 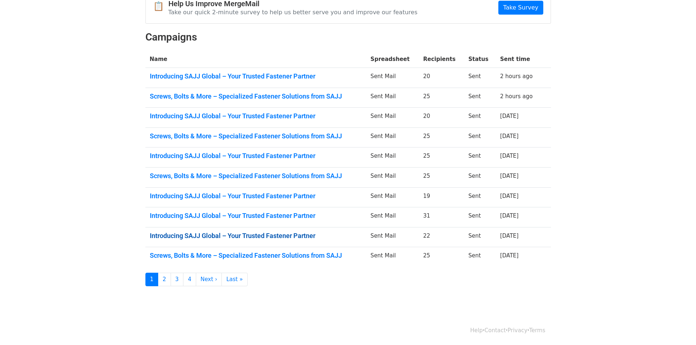 What do you see at coordinates (234, 280) in the screenshot?
I see `a: Last »` at bounding box center [234, 280].